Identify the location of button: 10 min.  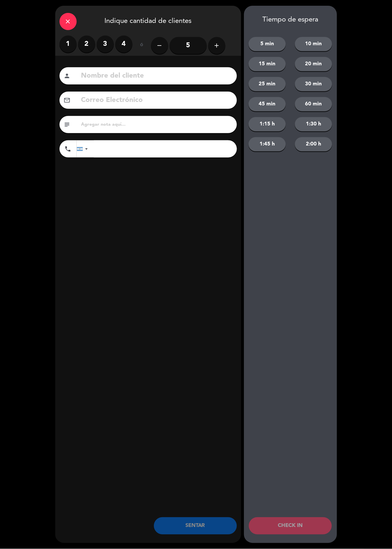
(314, 44).